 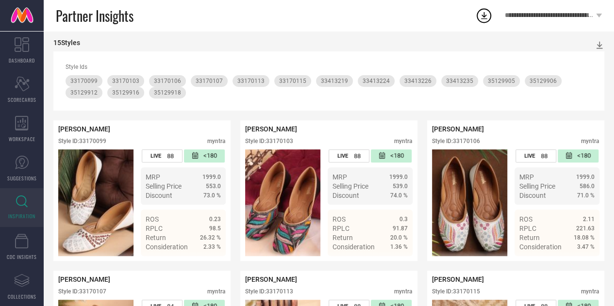 What do you see at coordinates (334, 81) in the screenshot?
I see `span: 33413219` at bounding box center [334, 81].